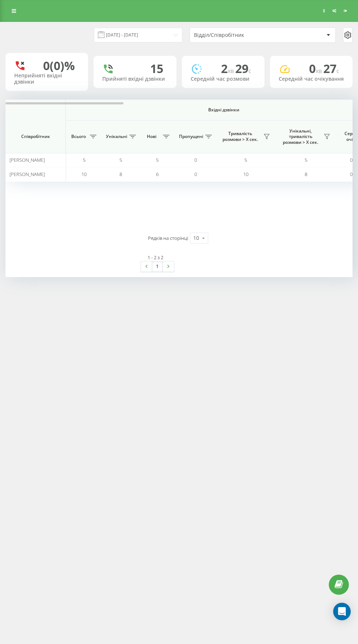 This screenshot has height=644, width=358. What do you see at coordinates (240, 136) in the screenshot?
I see `span: Тривалість розмови > Х сек.` at bounding box center [240, 136].